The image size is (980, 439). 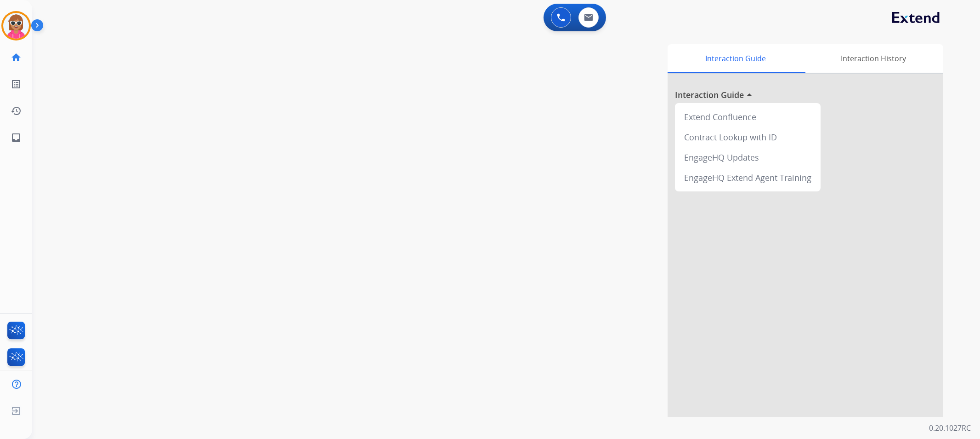 What do you see at coordinates (16, 111) in the screenshot?
I see `mat-icon: history` at bounding box center [16, 111].